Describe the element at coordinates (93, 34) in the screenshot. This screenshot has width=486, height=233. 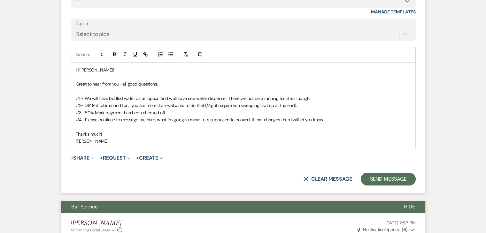
I see `div: Select topics` at that location.